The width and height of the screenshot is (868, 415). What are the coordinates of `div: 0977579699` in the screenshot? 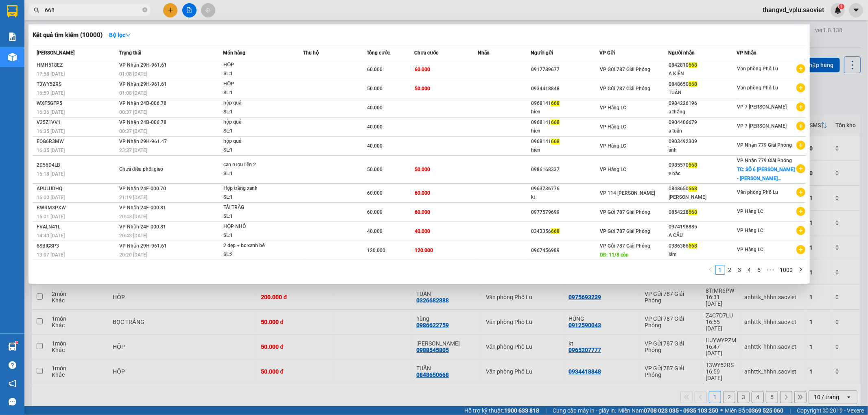 It's located at (564, 212).